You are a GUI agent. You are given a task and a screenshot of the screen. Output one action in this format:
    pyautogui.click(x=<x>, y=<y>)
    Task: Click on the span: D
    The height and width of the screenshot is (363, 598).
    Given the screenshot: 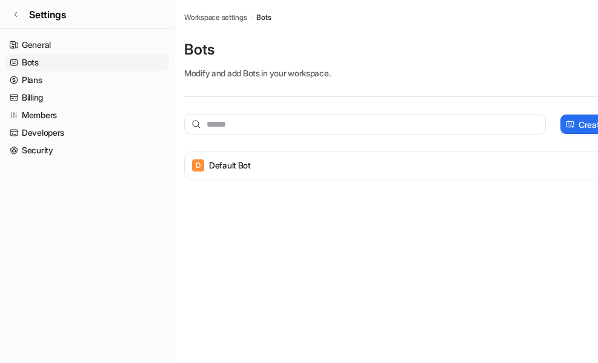 What is the action you would take?
    pyautogui.click(x=198, y=165)
    